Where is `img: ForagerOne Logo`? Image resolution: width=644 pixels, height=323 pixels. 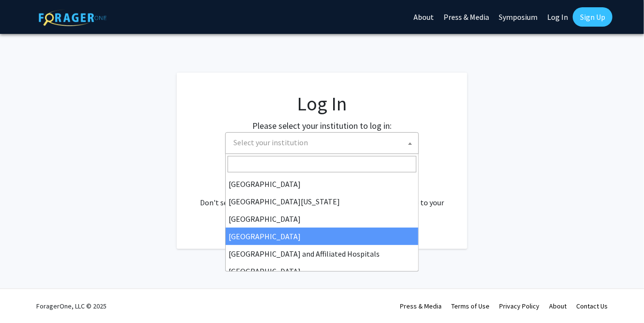 img: ForagerOne Logo is located at coordinates (73, 18).